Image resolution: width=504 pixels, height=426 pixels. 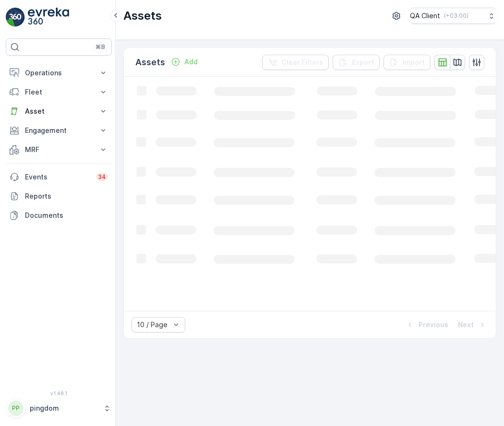 I want to click on button: QA Client(+03:00), so click(x=453, y=16).